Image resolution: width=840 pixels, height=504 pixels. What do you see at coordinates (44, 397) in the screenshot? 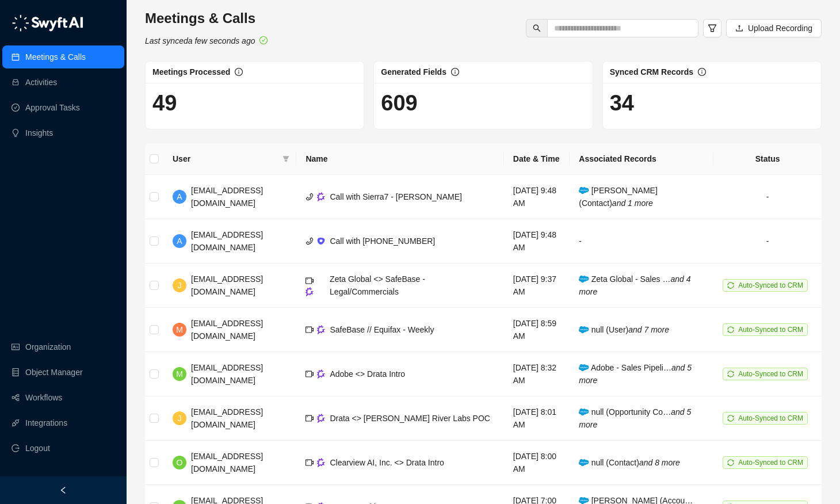
I see `a: Workflows` at bounding box center [44, 397].